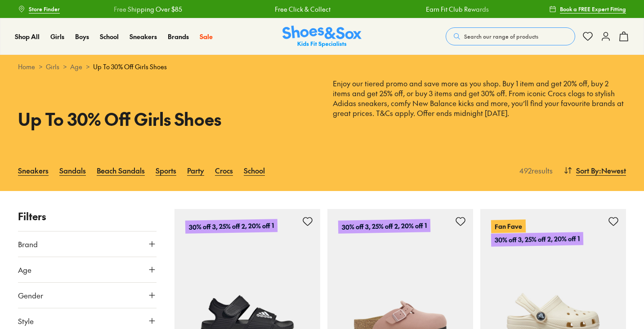 Image resolution: width=644 pixels, height=329 pixels. Describe the element at coordinates (588, 171) in the screenshot. I see `span: Sort By` at that location.